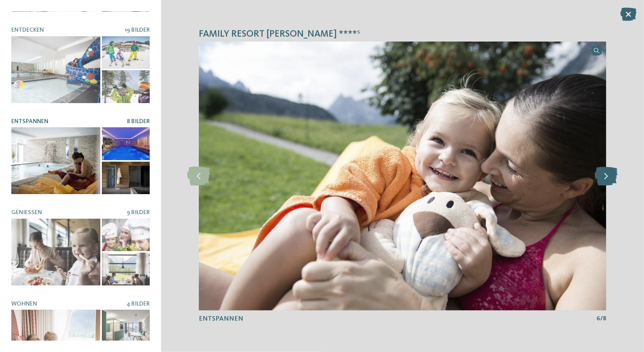 The image size is (644, 352). Describe the element at coordinates (138, 122) in the screenshot. I see `span: 8 Bilder` at that location.